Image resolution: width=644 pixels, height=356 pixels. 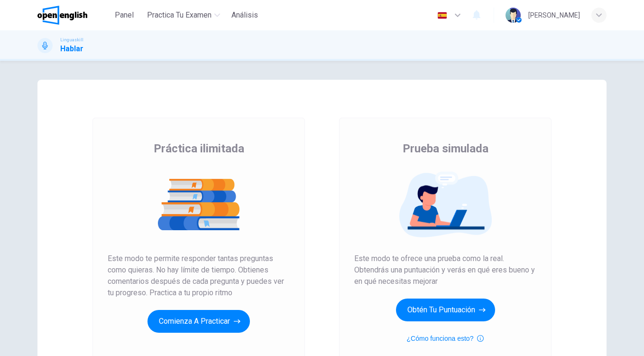 I want to click on span: Práctica ilimitada, so click(x=198, y=149).